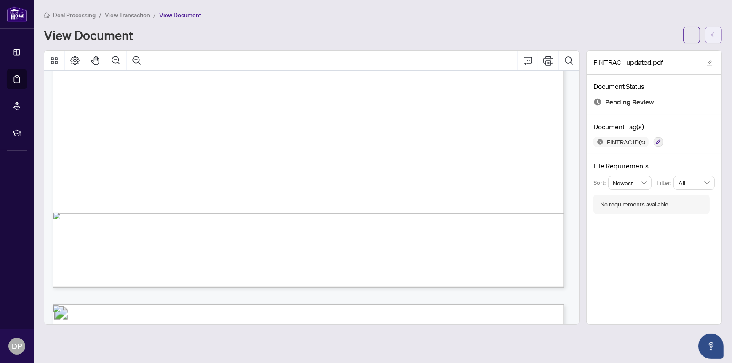  I want to click on img: logo, so click(17, 14).